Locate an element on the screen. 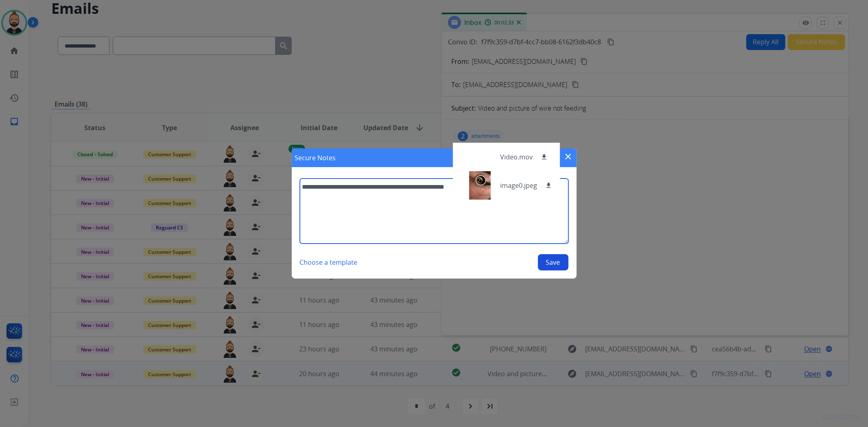 This screenshot has height=427, width=868. button: Choose a template is located at coordinates (329, 263).